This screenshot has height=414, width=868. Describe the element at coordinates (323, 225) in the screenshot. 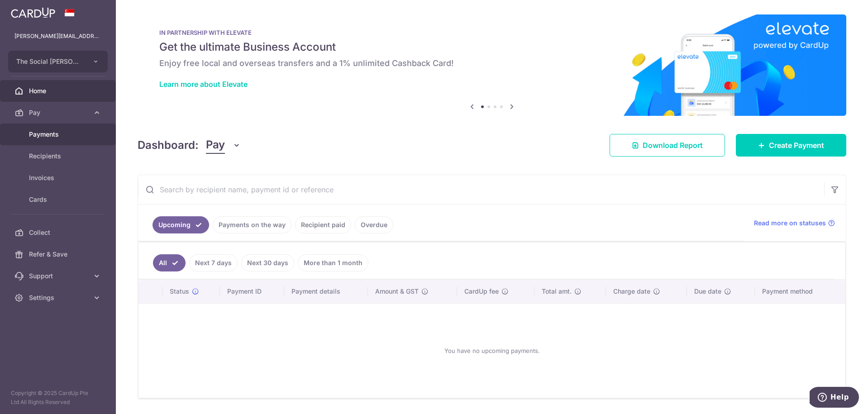

I see `a: Recipient paid` at that location.